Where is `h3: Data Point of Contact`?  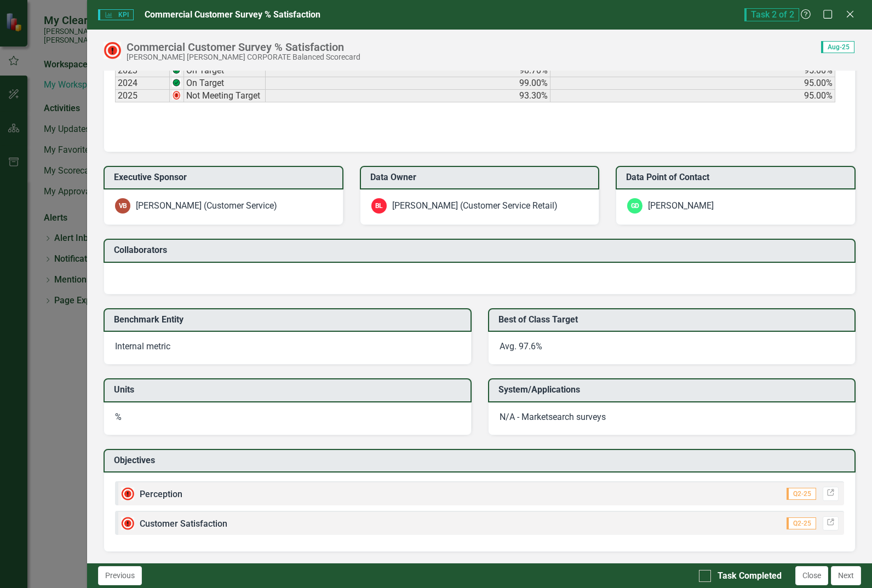 h3: Data Point of Contact is located at coordinates (737, 178).